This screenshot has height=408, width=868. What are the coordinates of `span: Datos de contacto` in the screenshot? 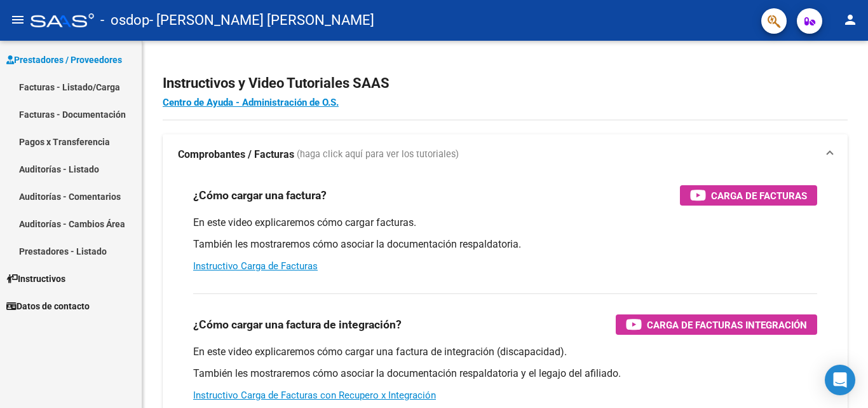 It's located at (47, 306).